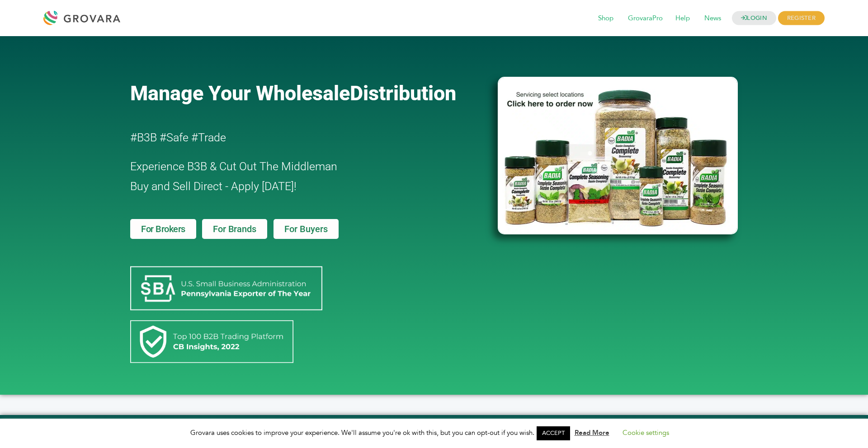 This screenshot has width=868, height=448. Describe the element at coordinates (234, 166) in the screenshot. I see `span: Experience B3B & Cut Out The Middleman` at that location.